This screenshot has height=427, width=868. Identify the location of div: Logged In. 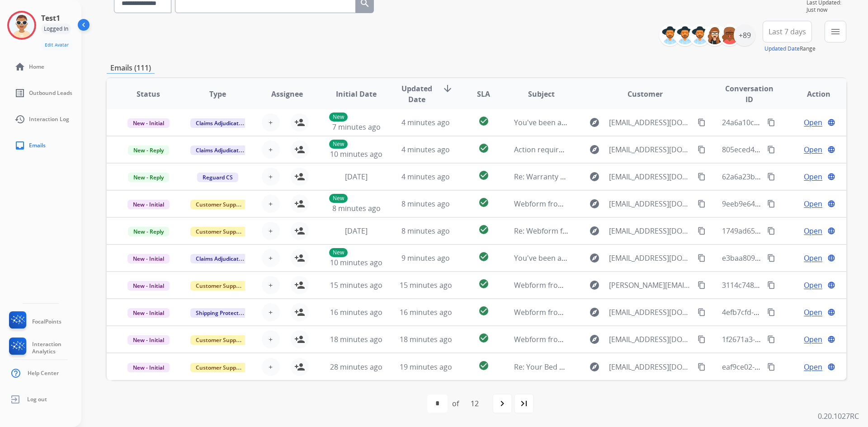
(56, 29).